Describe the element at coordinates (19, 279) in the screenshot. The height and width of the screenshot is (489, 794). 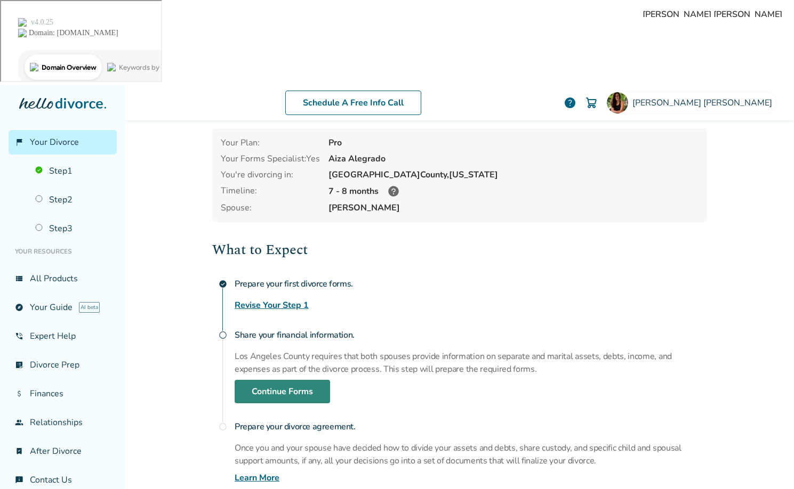
I see `span: view_list` at that location.